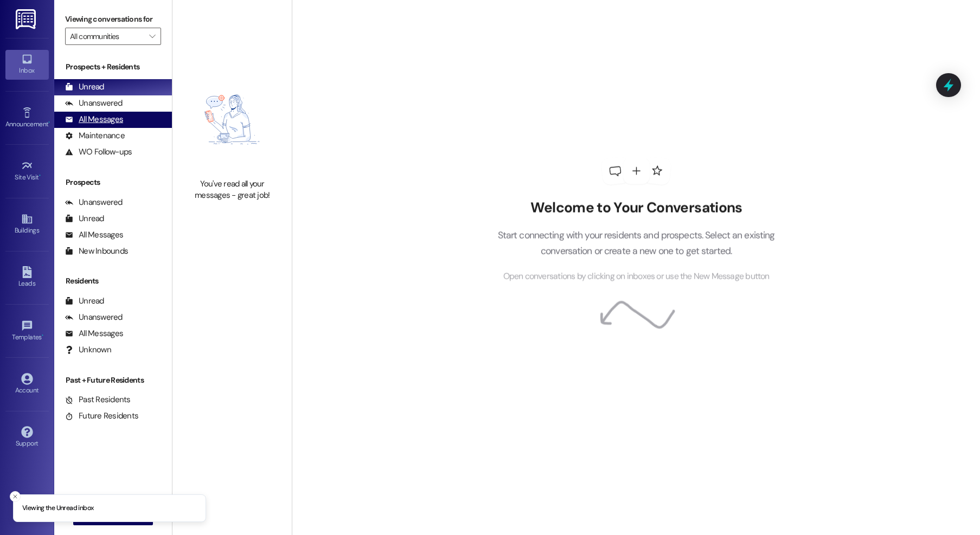 The height and width of the screenshot is (535, 980). I want to click on a: Templates •, so click(28, 331).